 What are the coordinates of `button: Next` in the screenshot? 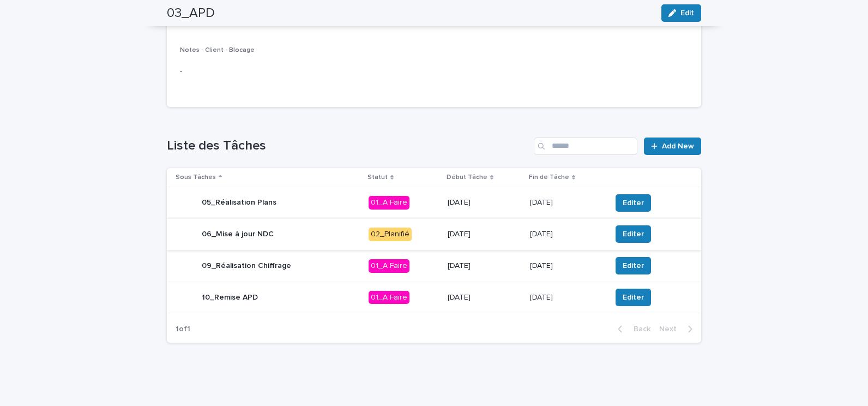 It's located at (677, 329).